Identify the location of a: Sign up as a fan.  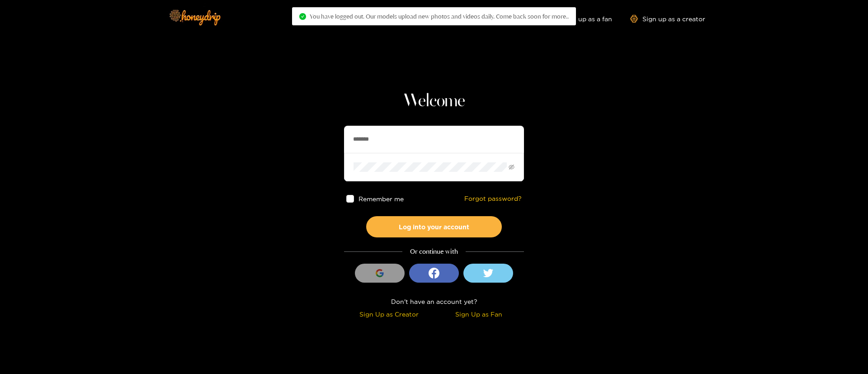
(581, 18).